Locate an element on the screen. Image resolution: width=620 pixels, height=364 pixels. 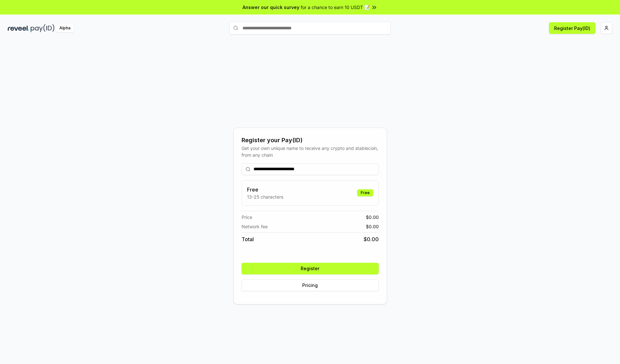
button: Register is located at coordinates (310, 268).